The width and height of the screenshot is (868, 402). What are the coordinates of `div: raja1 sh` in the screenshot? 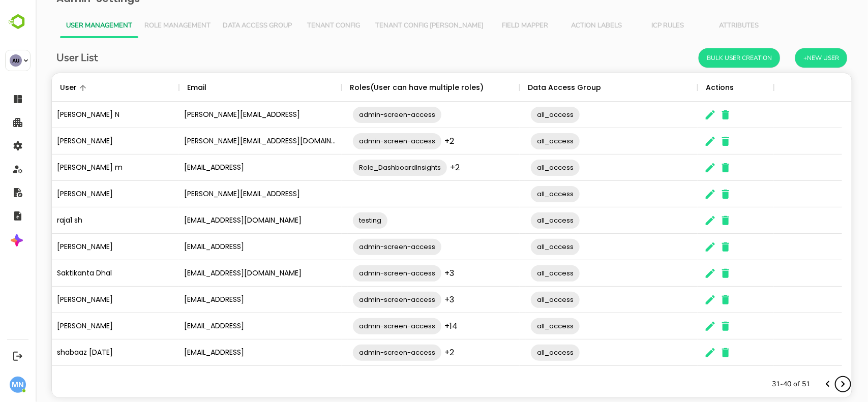 It's located at (80, 220).